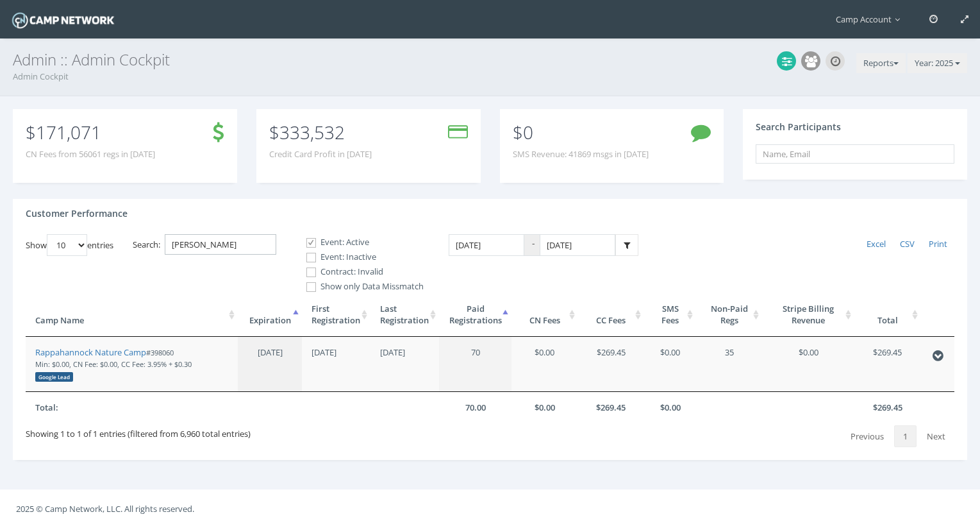  I want to click on th: Total:, so click(132, 407).